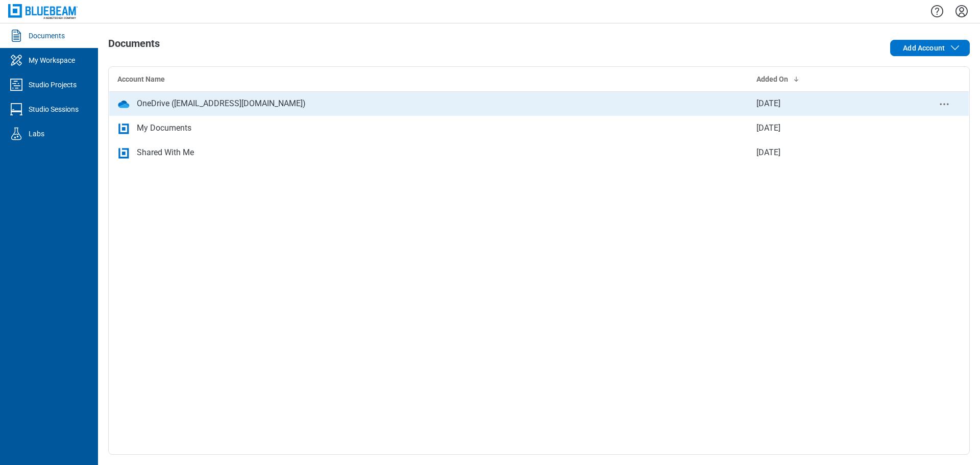  I want to click on div: Documents, so click(47, 36).